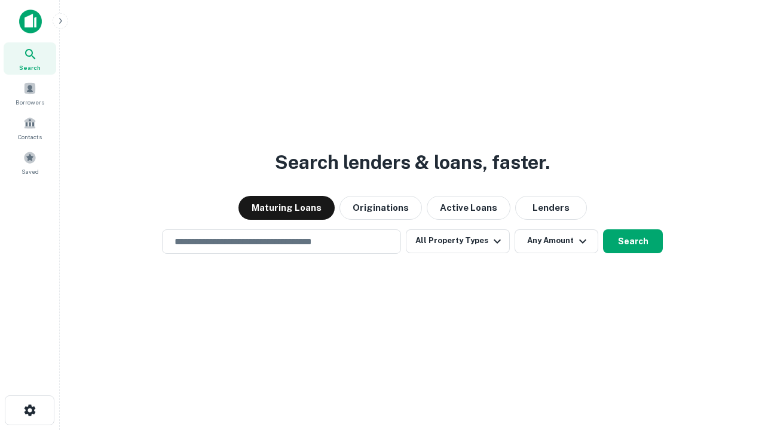  What do you see at coordinates (30, 163) in the screenshot?
I see `a: Saved` at bounding box center [30, 163].